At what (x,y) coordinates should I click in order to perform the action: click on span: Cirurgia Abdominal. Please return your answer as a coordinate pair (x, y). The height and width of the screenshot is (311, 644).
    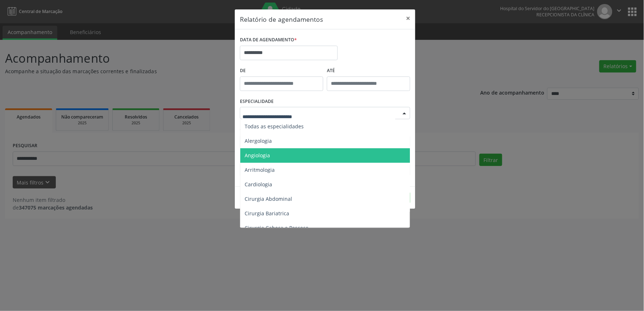
    Looking at the image, I should click on (268, 199).